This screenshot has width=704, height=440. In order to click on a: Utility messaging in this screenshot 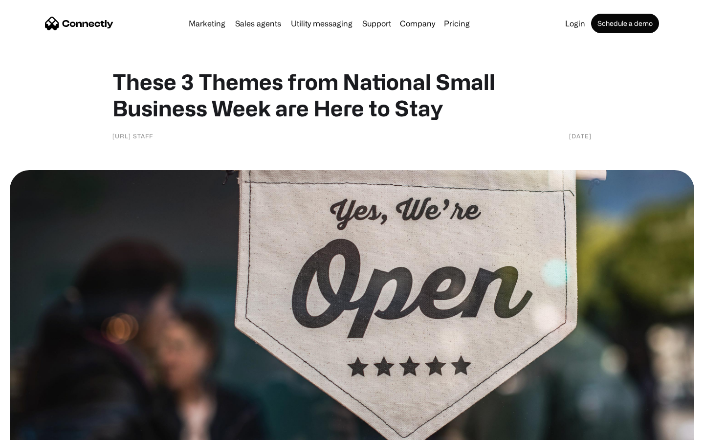, I will do `click(322, 23)`.